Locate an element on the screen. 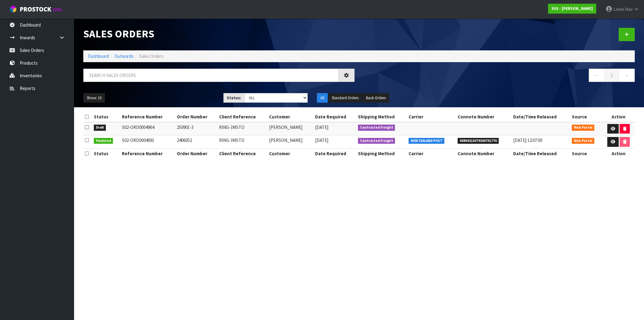  td: 250901-3 is located at coordinates (196, 128).